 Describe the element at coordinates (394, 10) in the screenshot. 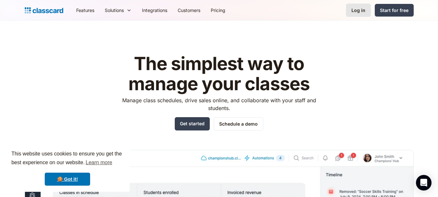

I see `a: Start for free` at that location.